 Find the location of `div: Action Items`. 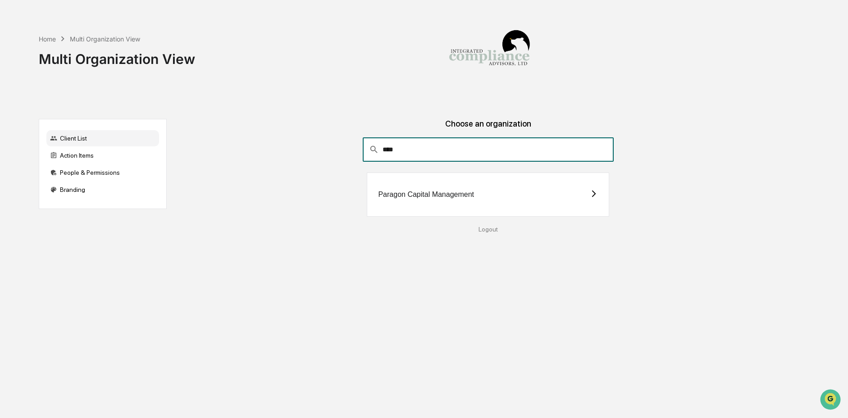

div: Action Items is located at coordinates (103, 156).